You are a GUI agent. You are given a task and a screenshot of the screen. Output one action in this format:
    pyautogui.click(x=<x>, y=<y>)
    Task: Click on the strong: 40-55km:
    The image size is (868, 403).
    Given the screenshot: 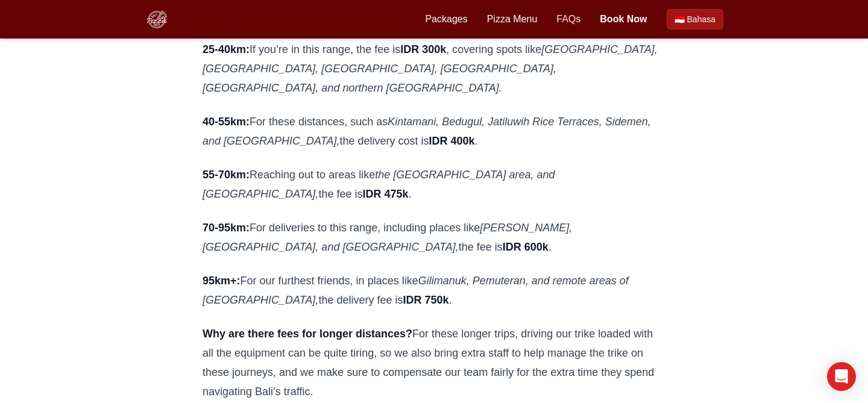 What is the action you would take?
    pyautogui.click(x=226, y=121)
    